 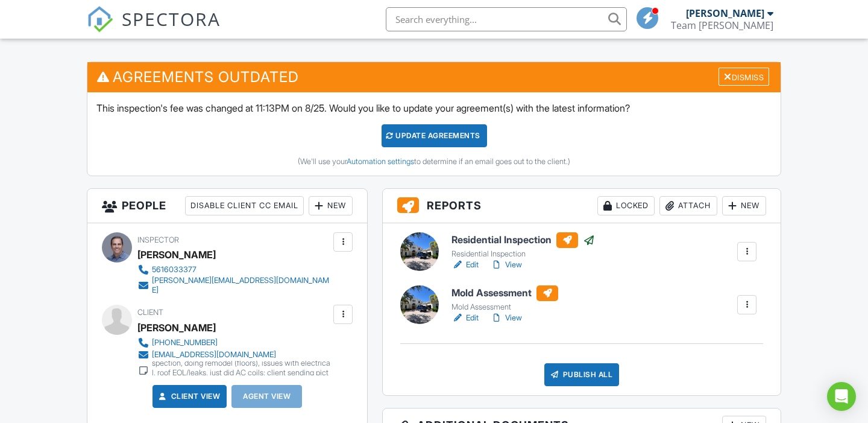 What do you see at coordinates (434, 161) in the screenshot?
I see `div: (We'll use your to determine if an email goes out to the client.)` at bounding box center [434, 161].